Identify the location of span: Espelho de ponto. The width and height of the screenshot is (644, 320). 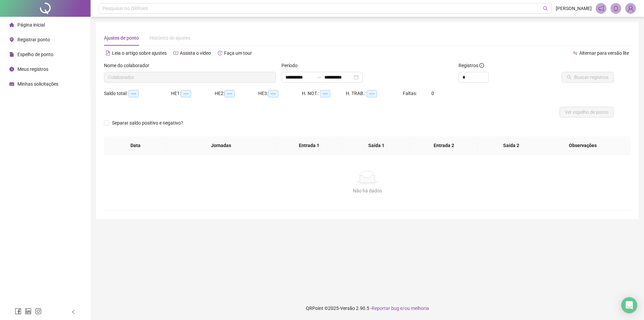
(35, 54).